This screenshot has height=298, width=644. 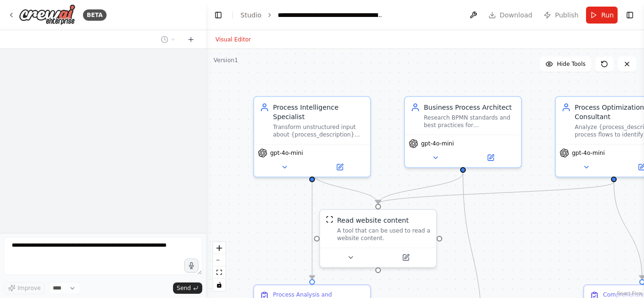 What do you see at coordinates (251, 15) in the screenshot?
I see `a: Studio` at bounding box center [251, 15].